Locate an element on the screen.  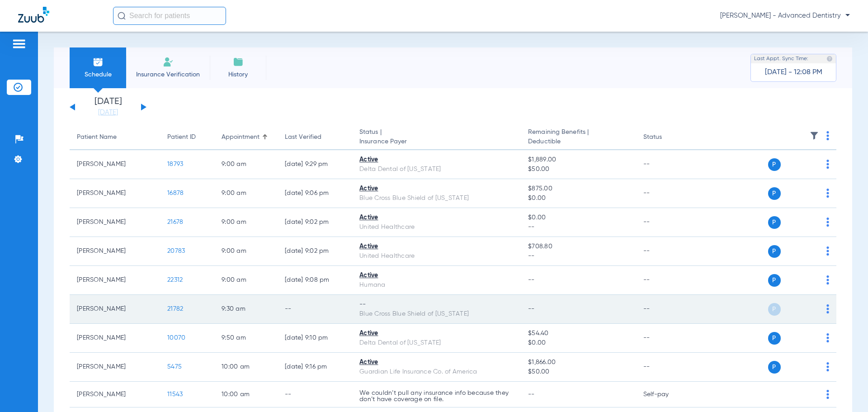
span: $1,889.00 is located at coordinates (578, 159).